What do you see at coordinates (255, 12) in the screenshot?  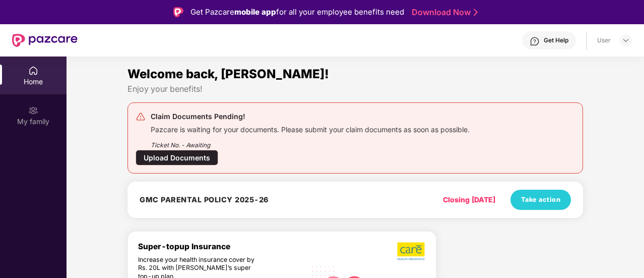 I see `strong: mobile app` at bounding box center [255, 12].